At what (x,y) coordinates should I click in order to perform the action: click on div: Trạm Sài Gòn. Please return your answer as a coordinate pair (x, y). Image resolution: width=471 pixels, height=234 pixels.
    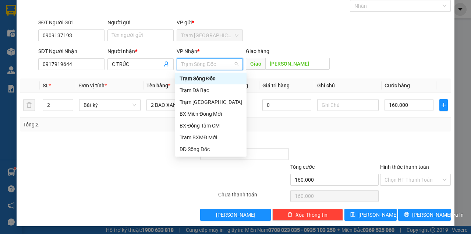
    Looking at the image, I should click on (211, 102).